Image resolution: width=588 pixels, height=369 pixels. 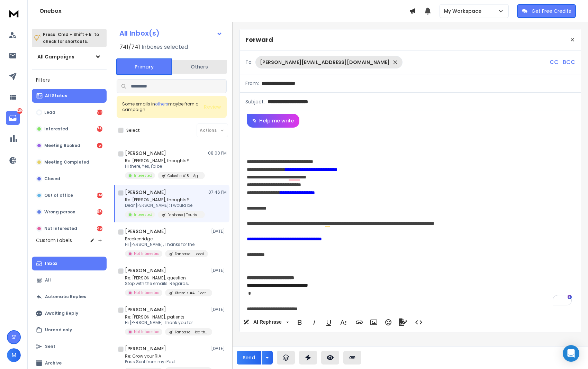 I want to click on button: Insert Link (⌘K), so click(x=359, y=322).